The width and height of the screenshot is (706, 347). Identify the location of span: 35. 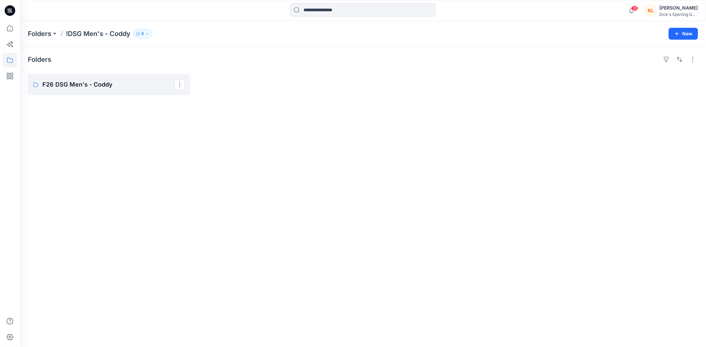
(635, 8).